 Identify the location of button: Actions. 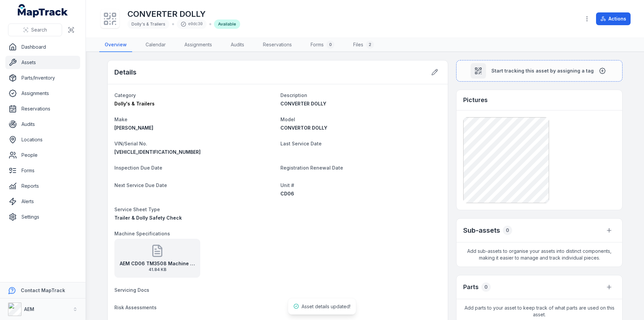
(613, 19).